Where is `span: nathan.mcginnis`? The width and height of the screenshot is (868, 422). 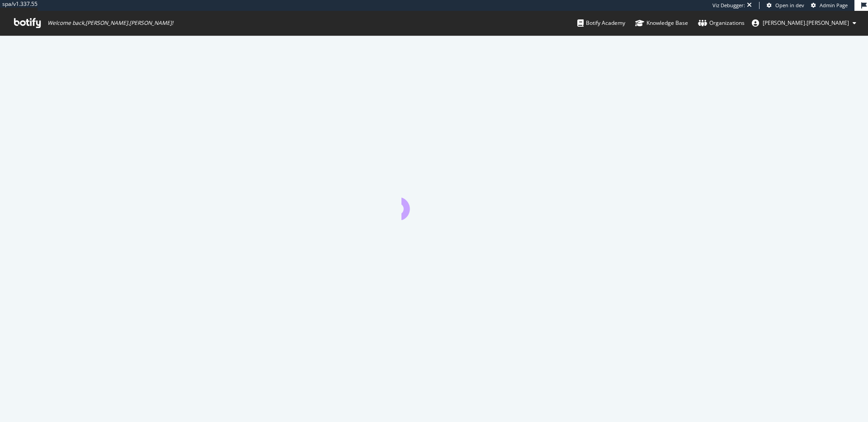
span: nathan.mcginnis is located at coordinates (806, 23).